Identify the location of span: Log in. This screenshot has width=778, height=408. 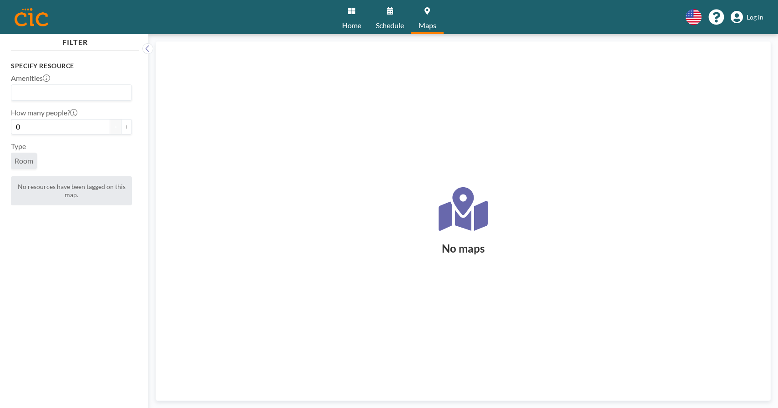
(754, 17).